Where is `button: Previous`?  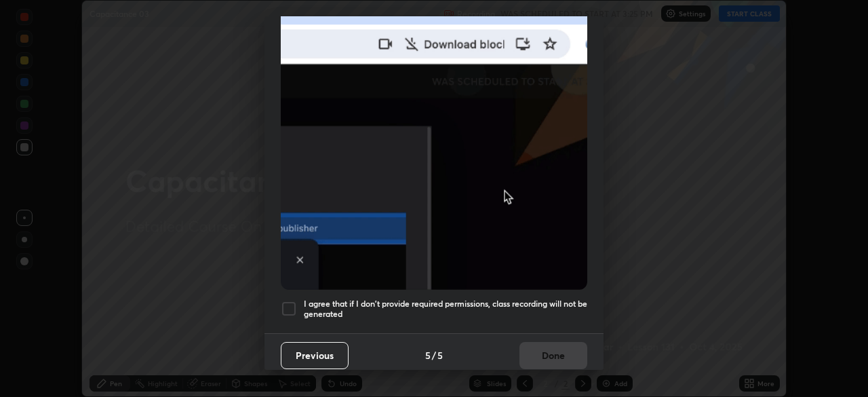 button: Previous is located at coordinates (315, 356).